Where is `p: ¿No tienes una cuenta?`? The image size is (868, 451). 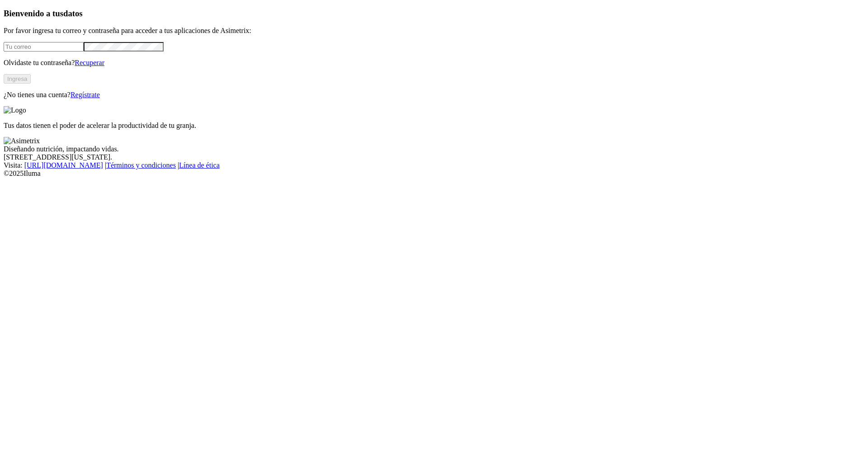
p: ¿No tienes una cuenta? is located at coordinates (434, 95).